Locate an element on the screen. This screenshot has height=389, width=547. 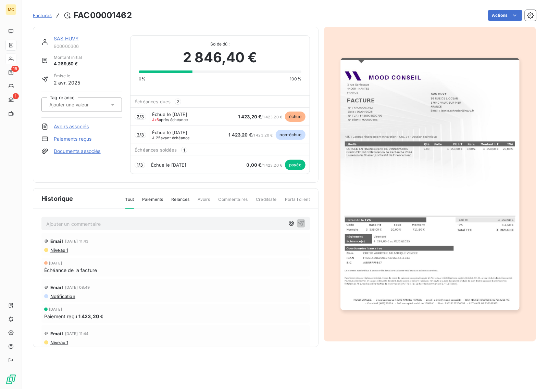
span: Paiement reçu is located at coordinates (61, 316).